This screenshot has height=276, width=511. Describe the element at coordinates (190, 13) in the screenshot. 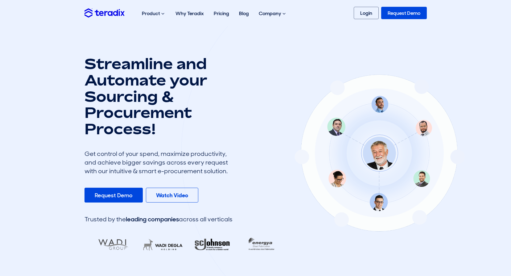

I see `a: Why Teradix` at that location.